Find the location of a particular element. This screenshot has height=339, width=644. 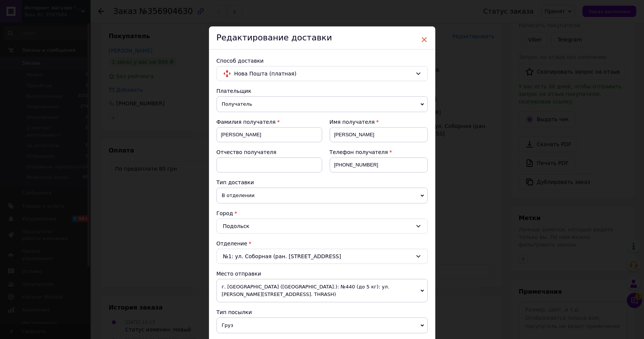

div: Отделение is located at coordinates (322, 243).